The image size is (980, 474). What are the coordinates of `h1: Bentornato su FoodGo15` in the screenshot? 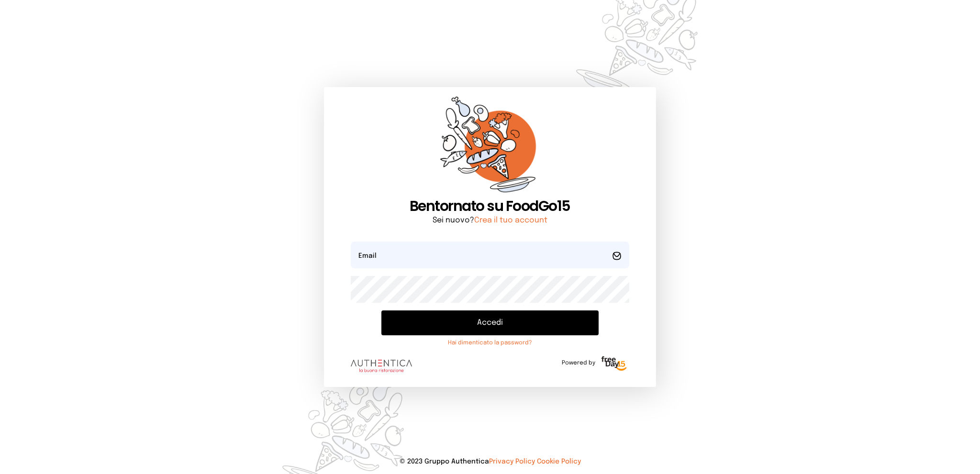 It's located at (489, 206).